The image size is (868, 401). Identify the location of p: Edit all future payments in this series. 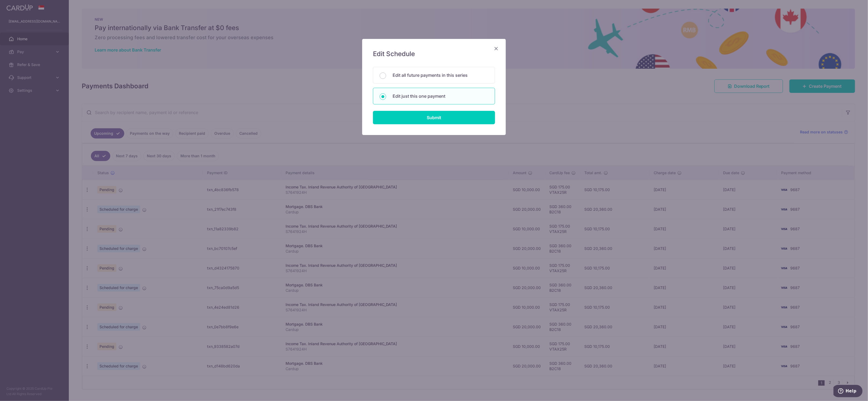
(441, 75).